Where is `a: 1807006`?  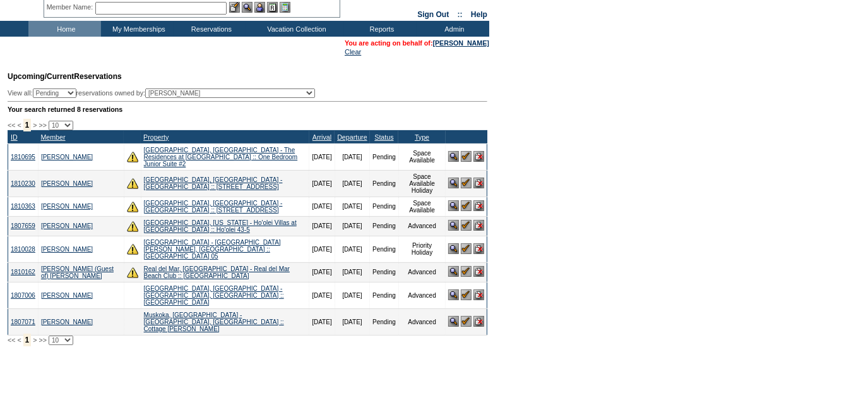
a: 1807006 is located at coordinates (23, 295).